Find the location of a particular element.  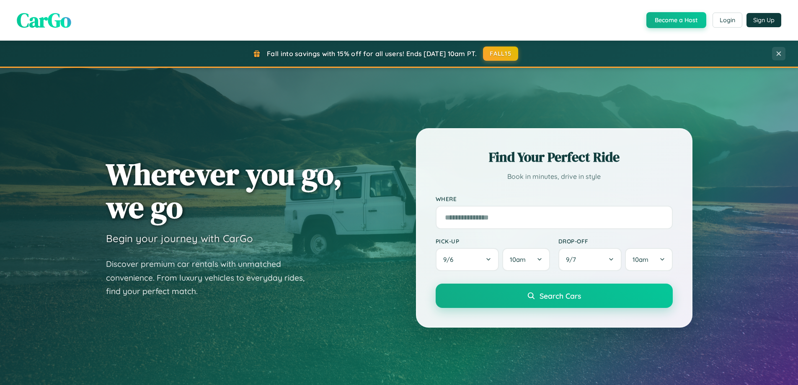

button: Search Cars is located at coordinates (554, 296).